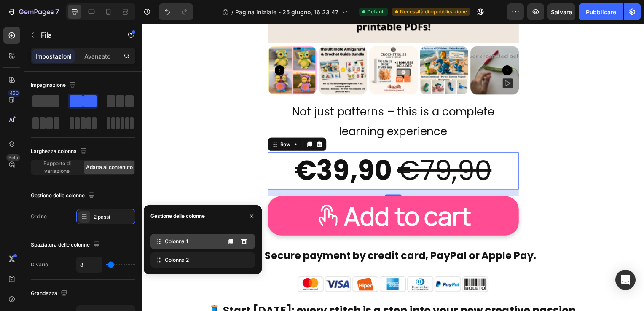  Describe the element at coordinates (600, 12) in the screenshot. I see `font: Pubblicare` at that location.